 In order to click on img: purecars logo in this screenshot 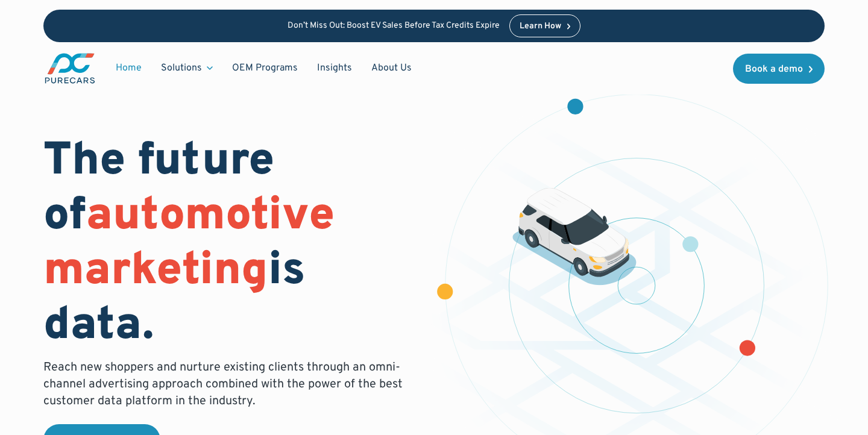, I will do `click(70, 68)`.